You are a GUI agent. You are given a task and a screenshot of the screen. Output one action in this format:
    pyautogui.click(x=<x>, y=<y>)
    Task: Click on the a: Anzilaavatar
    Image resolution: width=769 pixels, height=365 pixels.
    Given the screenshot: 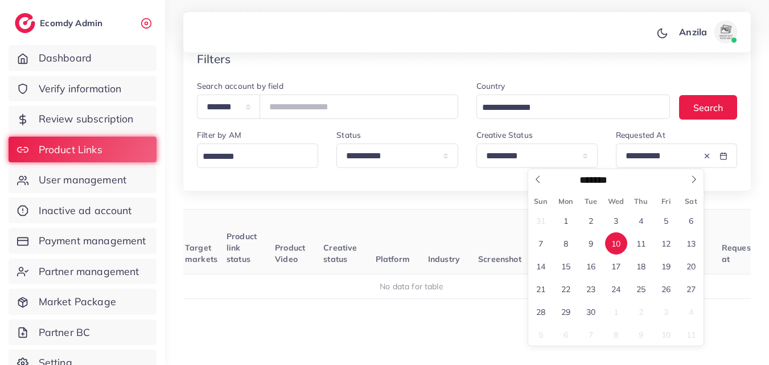 What is the action you would take?
    pyautogui.click(x=707, y=32)
    